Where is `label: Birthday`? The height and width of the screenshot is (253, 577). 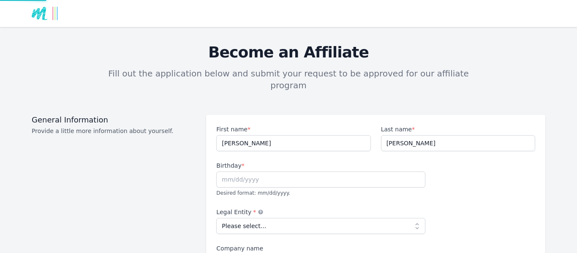 label: Birthday is located at coordinates (321, 166).